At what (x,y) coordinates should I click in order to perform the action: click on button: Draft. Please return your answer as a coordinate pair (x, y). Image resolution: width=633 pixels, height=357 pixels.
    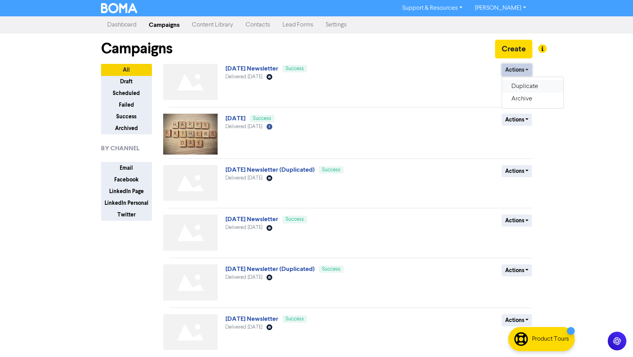
    Looking at the image, I should click on (126, 81).